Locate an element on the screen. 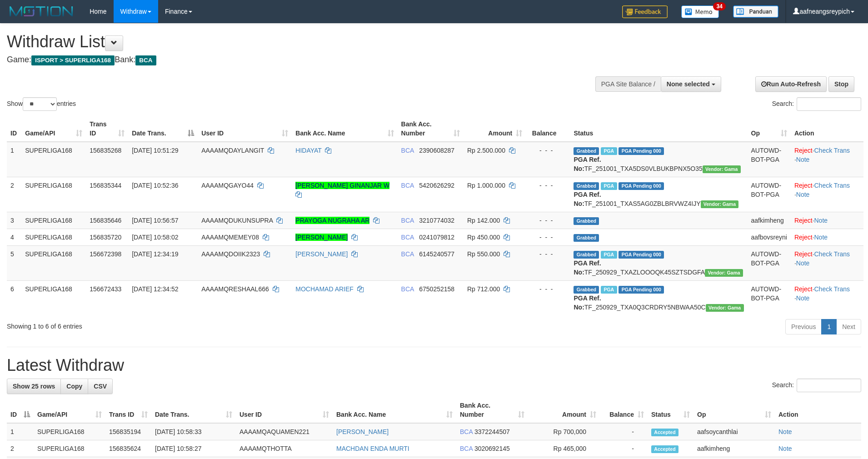  span: Copy is located at coordinates (74, 386).